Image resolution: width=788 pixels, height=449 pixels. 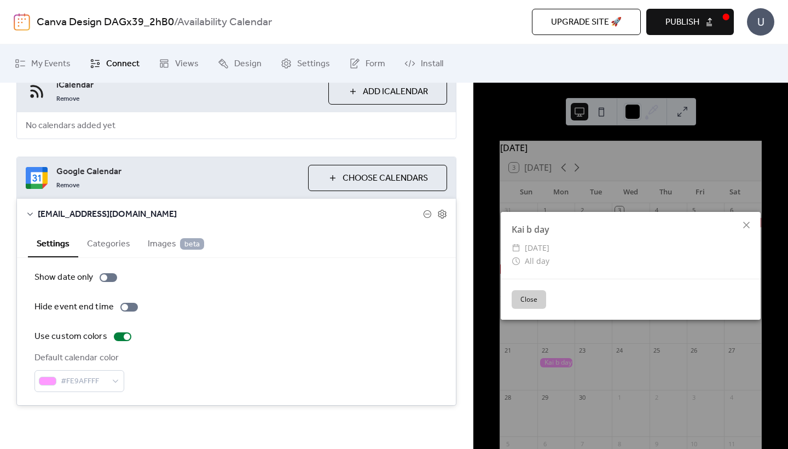 I want to click on button: Choose Calendars, so click(x=377, y=178).